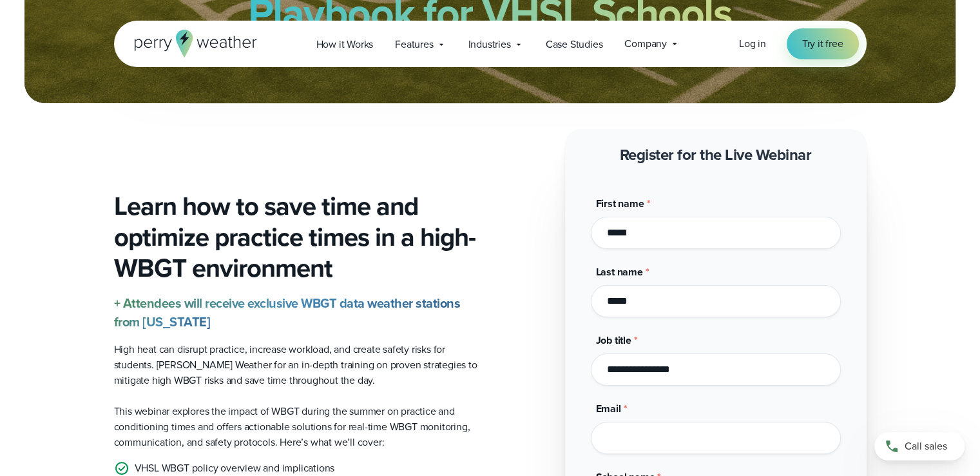 Image resolution: width=980 pixels, height=476 pixels. Describe the element at coordinates (715, 155) in the screenshot. I see `strong: Register for the Live Webinar` at that location.